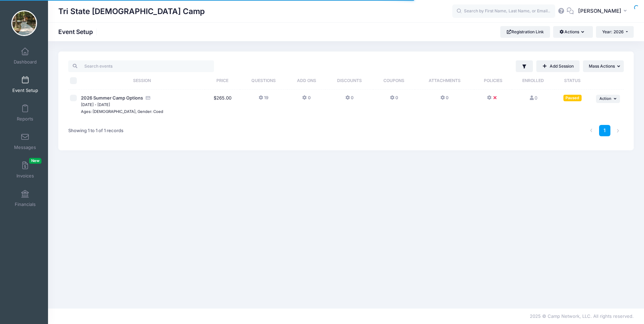  What do you see at coordinates (349, 80) in the screenshot?
I see `span: Discounts` at bounding box center [349, 80].